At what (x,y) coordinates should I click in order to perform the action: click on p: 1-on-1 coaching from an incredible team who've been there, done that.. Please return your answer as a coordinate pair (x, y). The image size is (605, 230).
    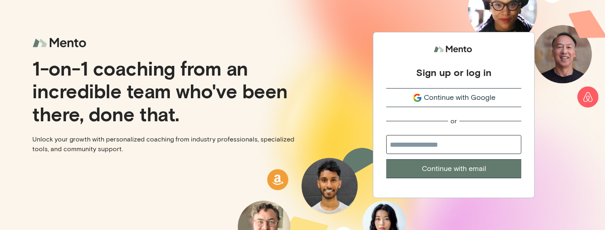
    Looking at the image, I should click on (164, 91).